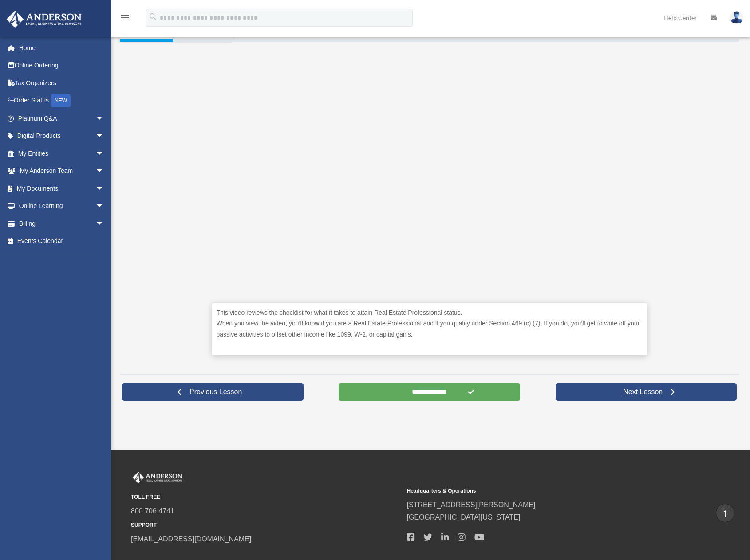 The height and width of the screenshot is (560, 750). I want to click on small: SUPPORT, so click(266, 525).